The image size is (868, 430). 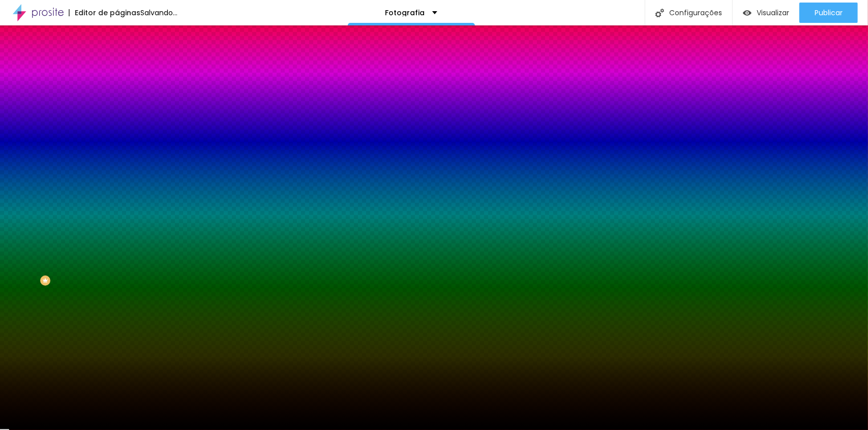 What do you see at coordinates (766, 13) in the screenshot?
I see `button: Visualizar` at bounding box center [766, 13].